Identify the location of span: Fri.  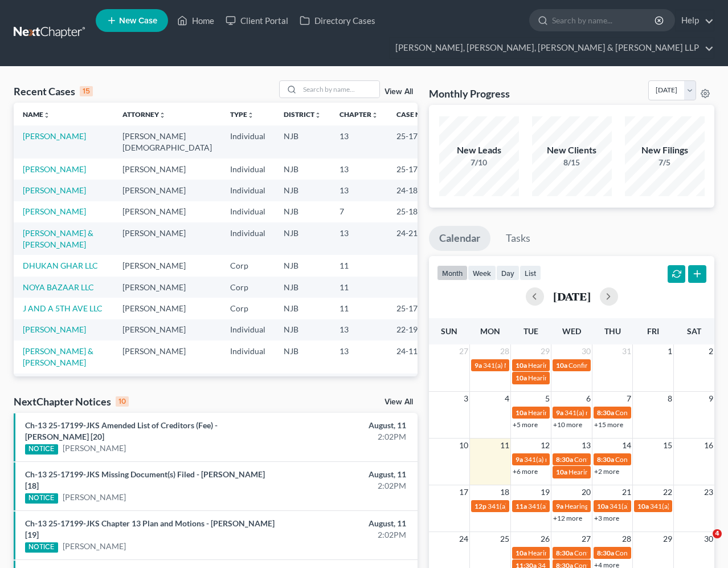
(653, 330).